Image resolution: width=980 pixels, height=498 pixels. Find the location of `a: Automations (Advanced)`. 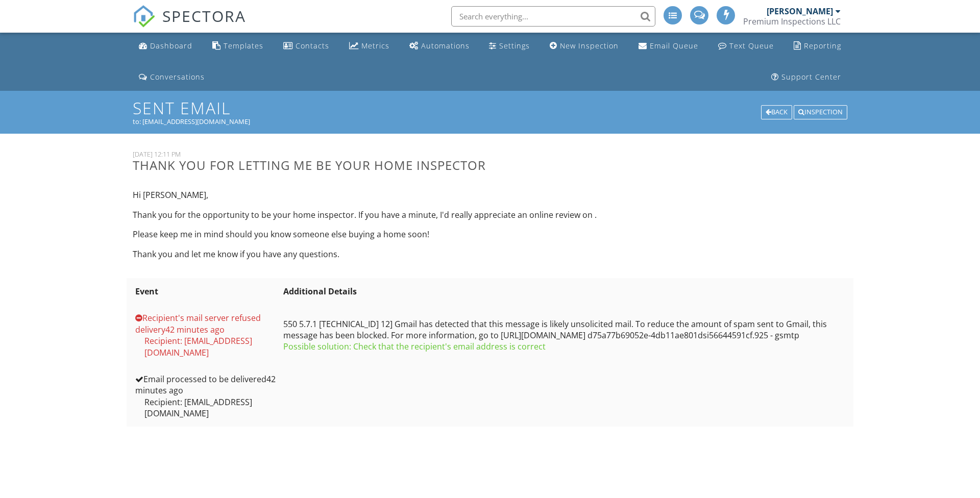

a: Automations (Advanced) is located at coordinates (440, 46).